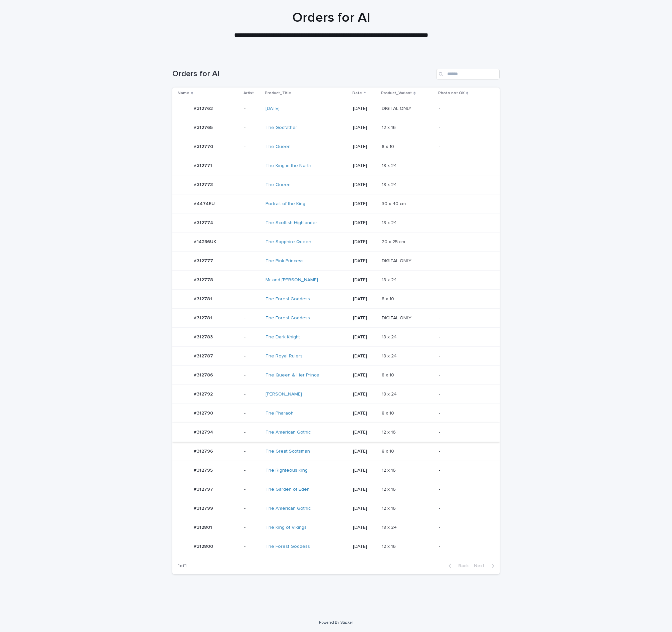 Image resolution: width=672 pixels, height=632 pixels. I want to click on span: Back, so click(462, 565).